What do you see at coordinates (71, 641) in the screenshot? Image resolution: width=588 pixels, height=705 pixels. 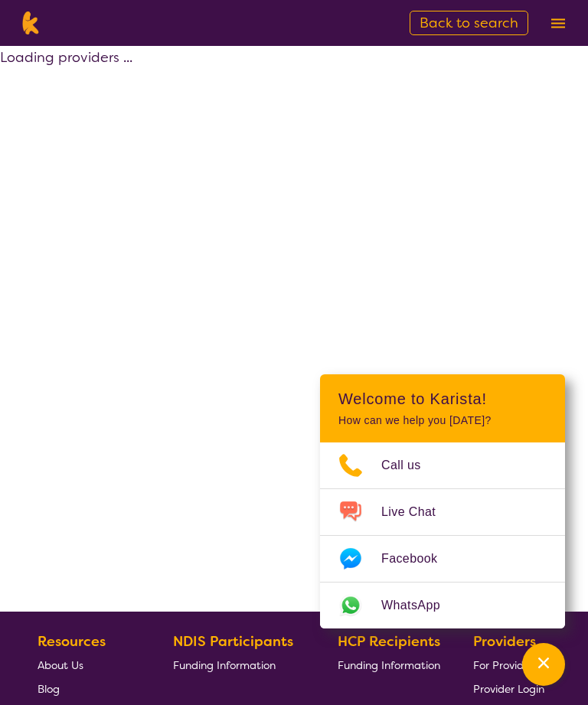 I see `b: Resources` at bounding box center [71, 641].